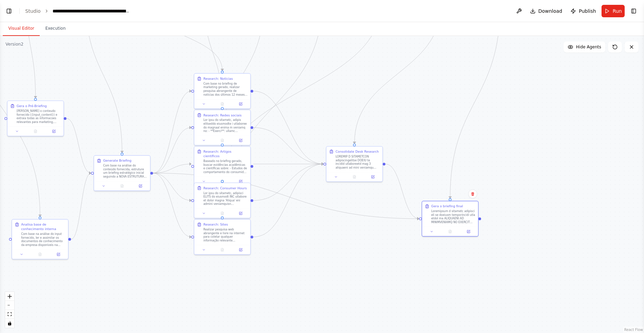 The width and height of the screenshot is (644, 333). What do you see at coordinates (78, 11) in the screenshot?
I see `nav: breadcrumb` at bounding box center [78, 11].